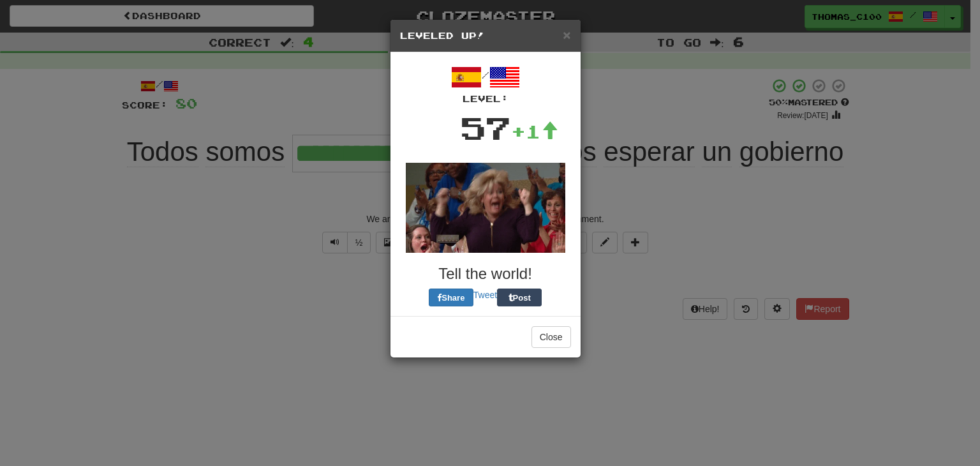 The width and height of the screenshot is (980, 466). I want to click on h5: Leveled Up!, so click(486, 36).